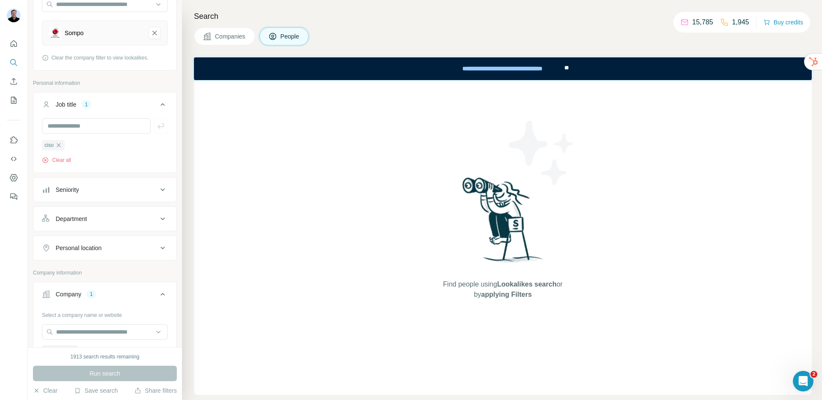 This screenshot has height=400, width=822. What do you see at coordinates (67, 190) in the screenshot?
I see `div: Seniority` at bounding box center [67, 190].